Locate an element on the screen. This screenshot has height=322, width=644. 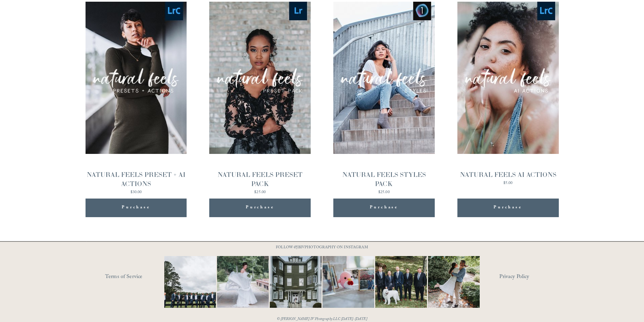
a: NATURAL FEELS PRESET + AI ACTIONS is located at coordinates (136, 98).